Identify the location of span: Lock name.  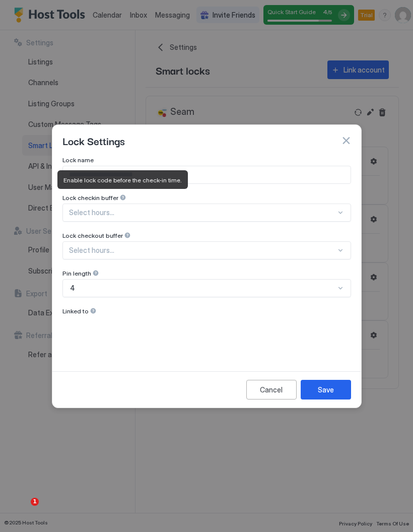
(78, 160).